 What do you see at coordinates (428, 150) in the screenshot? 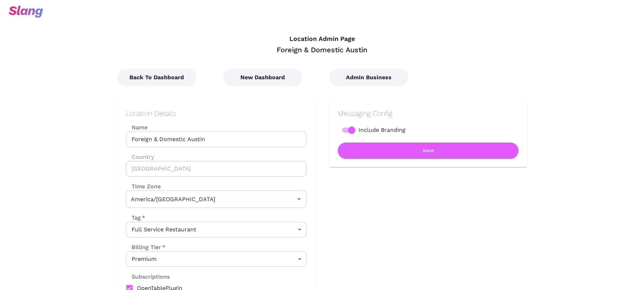
I see `button: Save` at bounding box center [428, 150].